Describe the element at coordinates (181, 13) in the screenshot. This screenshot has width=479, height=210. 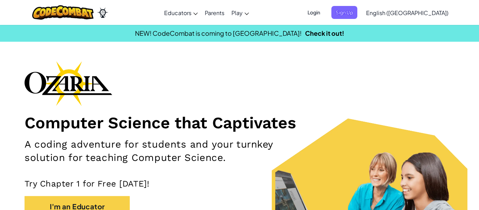
I see `a: Educators` at that location.